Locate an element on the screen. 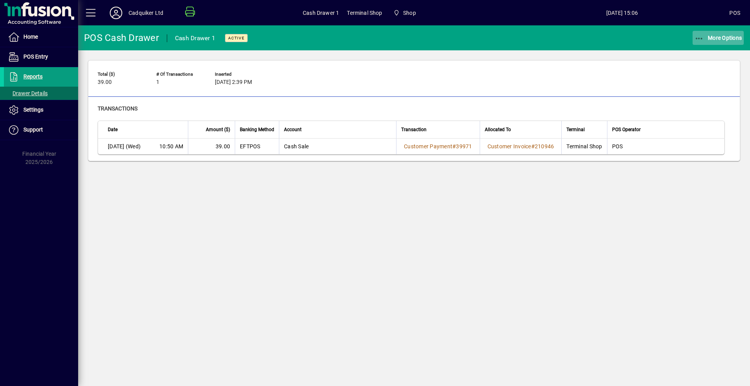 Image resolution: width=750 pixels, height=386 pixels. td: 39.00 is located at coordinates (211, 147).